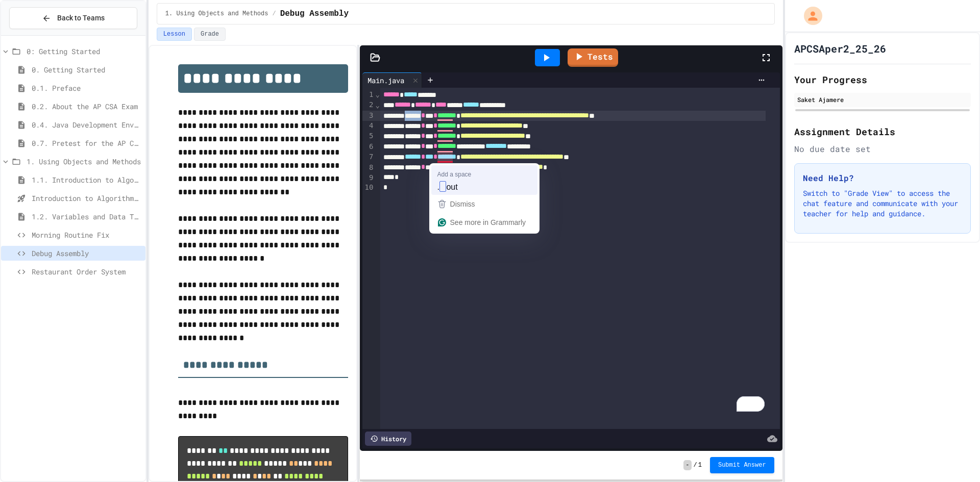  Describe the element at coordinates (388, 438) in the screenshot. I see `div: History` at that location.